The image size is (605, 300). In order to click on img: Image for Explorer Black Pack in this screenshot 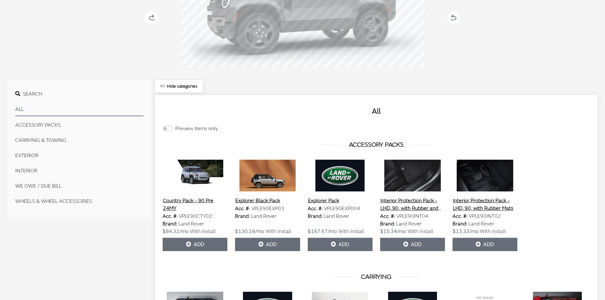, I will do `click(267, 176)`.